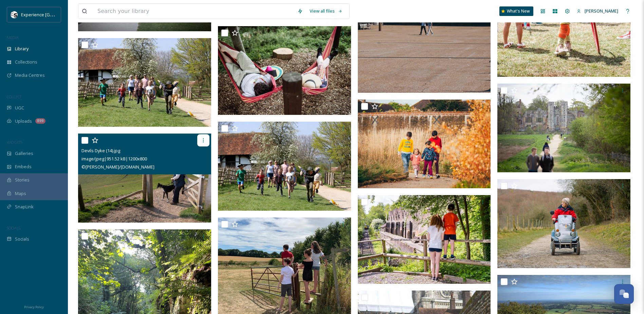  I want to click on span: Galleries, so click(24, 153).